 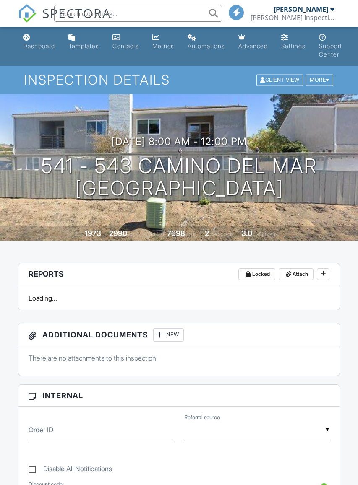 What do you see at coordinates (125, 46) in the screenshot?
I see `div: Contacts` at bounding box center [125, 46].